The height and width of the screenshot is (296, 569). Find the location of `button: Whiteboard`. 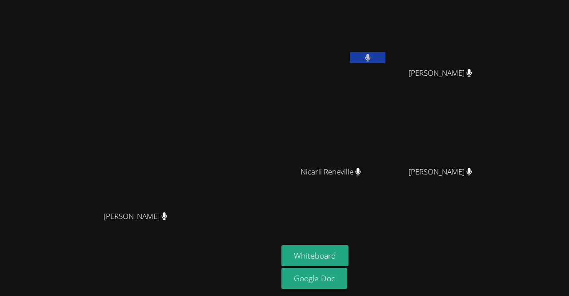

button: Whiteboard is located at coordinates (315, 255).